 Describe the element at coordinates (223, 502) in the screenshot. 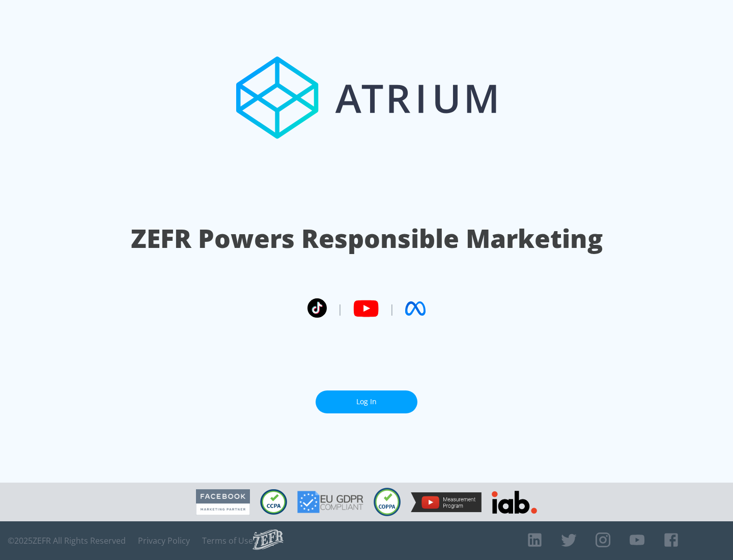

I see `img: Facebook Marketing Partner` at that location.